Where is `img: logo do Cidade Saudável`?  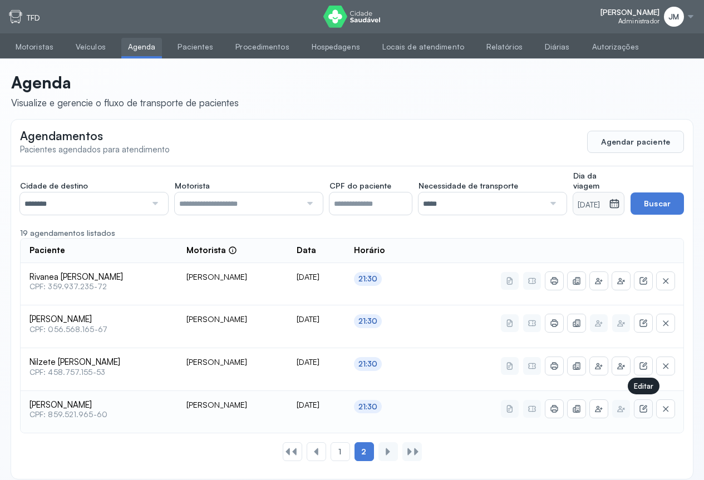
img: logo do Cidade Saudável is located at coordinates (352, 17).